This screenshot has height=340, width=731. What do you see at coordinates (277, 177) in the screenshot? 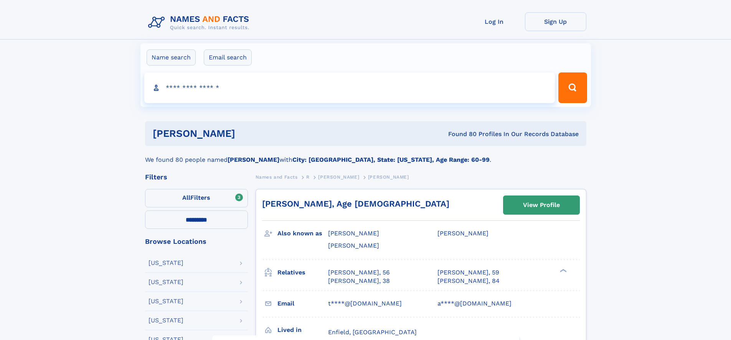
I see `a: Names and Facts` at bounding box center [277, 177].